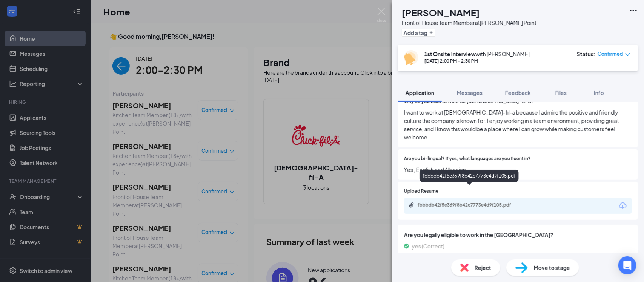  What do you see at coordinates (599, 93) in the screenshot?
I see `span: Info` at bounding box center [599, 93].